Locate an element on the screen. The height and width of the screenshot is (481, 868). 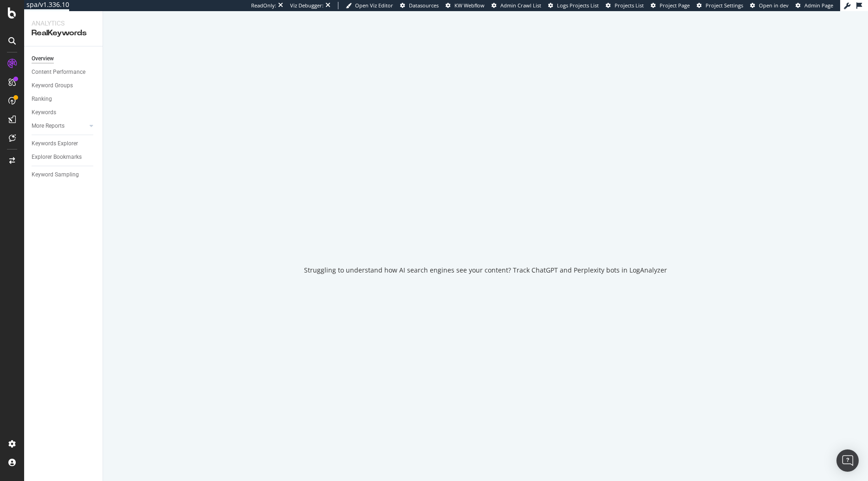
a: Content Performance is located at coordinates (64, 72).